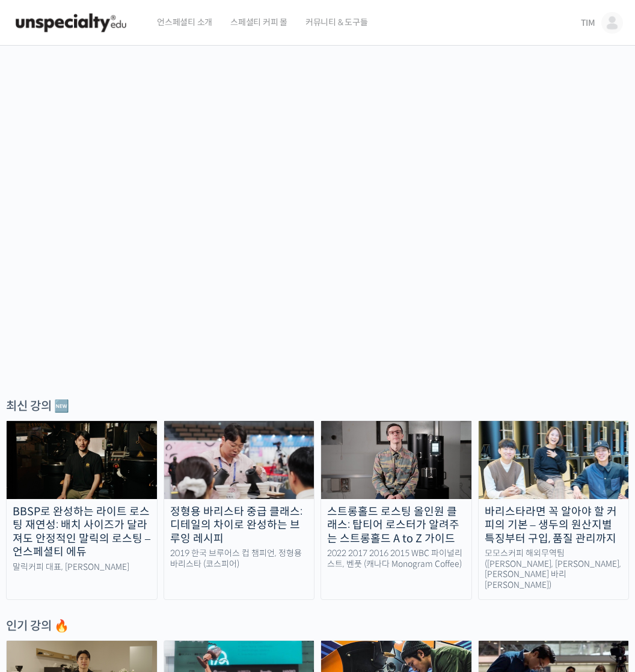 This screenshot has height=672, width=635. Describe the element at coordinates (396, 510) in the screenshot. I see `a: 스트롱홀드 로스팅 올인원 클래스: 탑티어 로스터가 알려주는 스트롱홀드 A to Z 가이드 2022 2017 2016 2015 WBC 파이널리스트, 벤풋 (캐나다 Monogra...` at that location.